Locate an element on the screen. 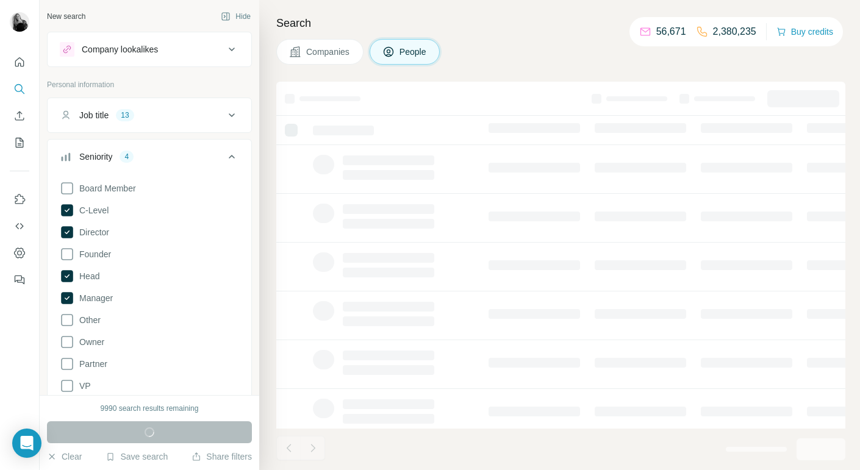 The image size is (860, 470). button: Buy credits is located at coordinates (804, 32).